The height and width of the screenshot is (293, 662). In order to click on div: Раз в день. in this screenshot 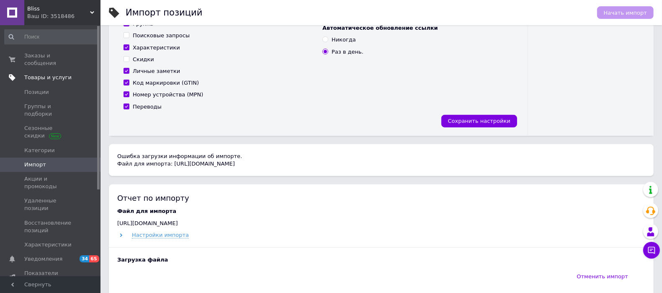, I will do `click(348, 52)`.